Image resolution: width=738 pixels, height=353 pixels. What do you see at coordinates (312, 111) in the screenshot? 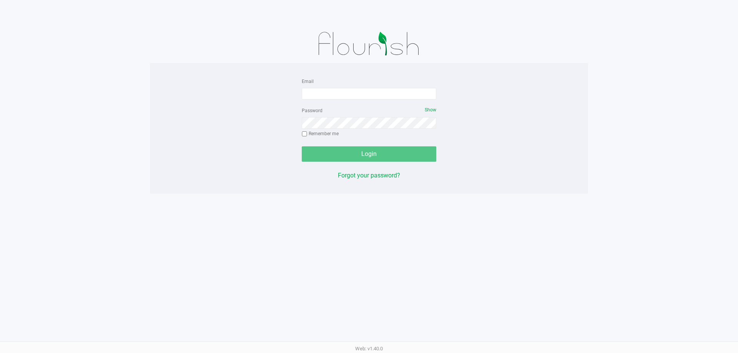
I see `label: Password` at bounding box center [312, 111].